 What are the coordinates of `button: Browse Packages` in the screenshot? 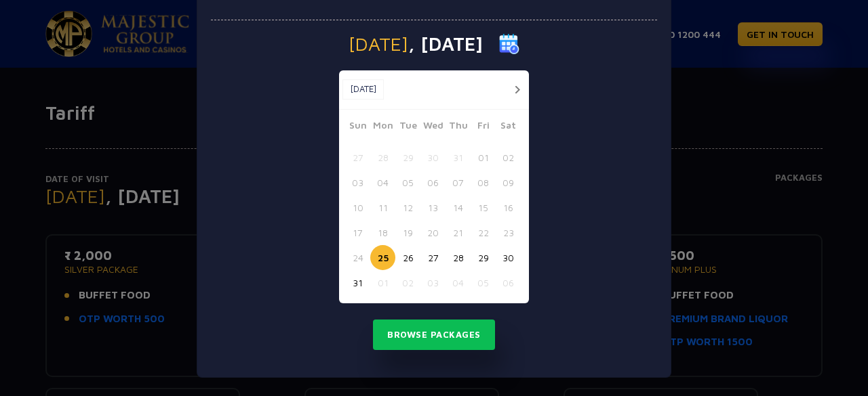 It's located at (434, 335).